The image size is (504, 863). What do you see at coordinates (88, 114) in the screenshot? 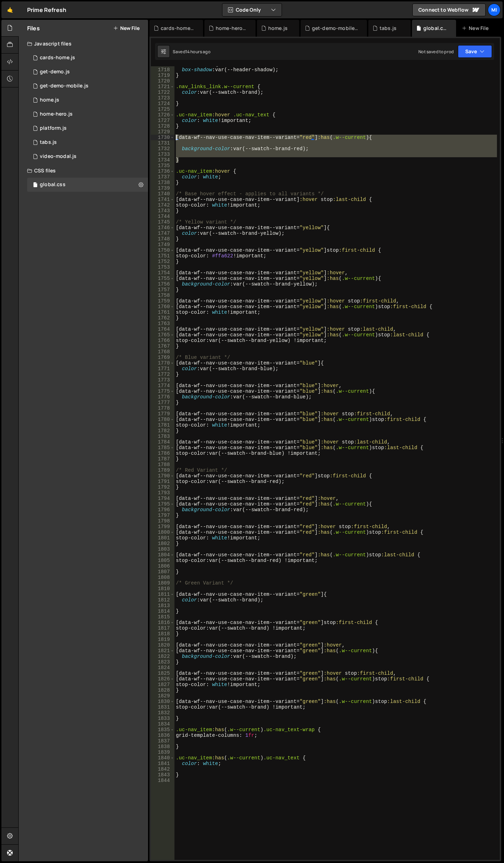
I see `div: 16983/47433.js` at bounding box center [88, 114].